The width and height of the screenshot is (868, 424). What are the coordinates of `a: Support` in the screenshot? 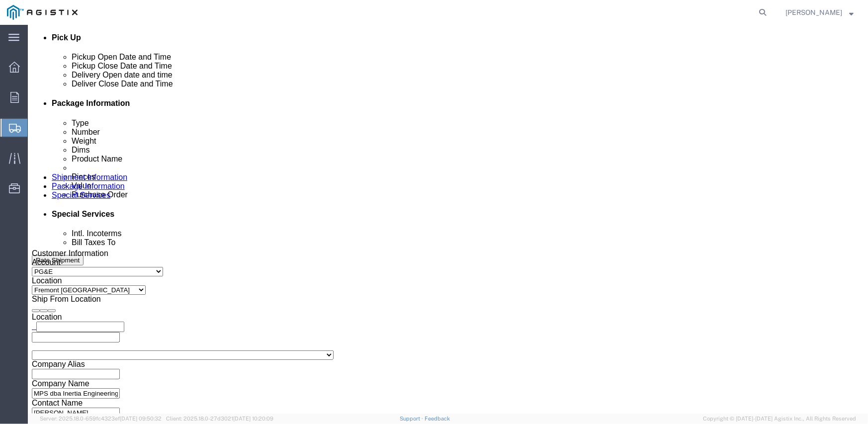 It's located at (412, 419).